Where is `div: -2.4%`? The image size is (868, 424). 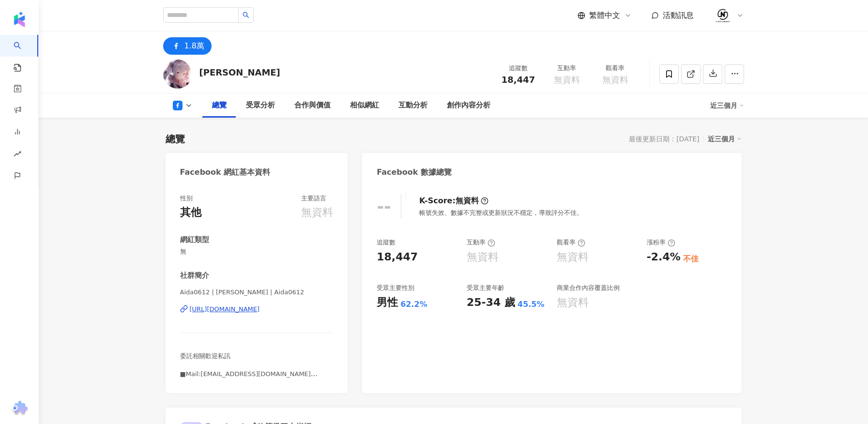 div: -2.4% is located at coordinates (663, 257).